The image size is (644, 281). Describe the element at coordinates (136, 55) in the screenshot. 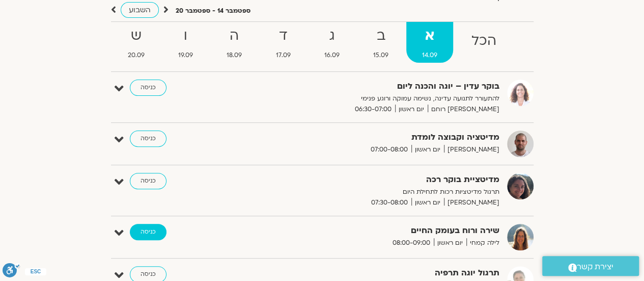

I see `span: 20.09` at that location.